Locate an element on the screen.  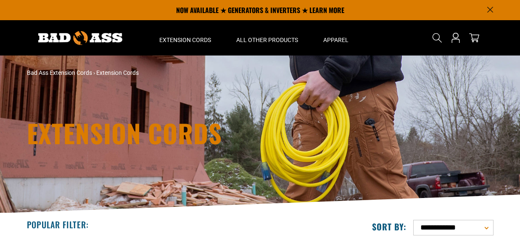
span: Apparel is located at coordinates (336, 40).